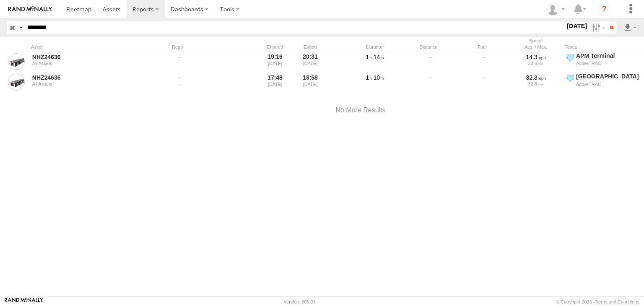 The height and width of the screenshot is (306, 644). I want to click on div: Version: 305.03, so click(300, 302).